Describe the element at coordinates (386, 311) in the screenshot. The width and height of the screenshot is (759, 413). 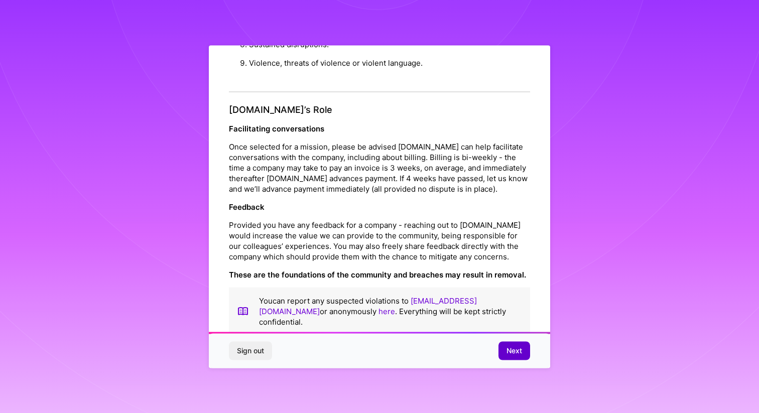
I see `a: here` at that location.